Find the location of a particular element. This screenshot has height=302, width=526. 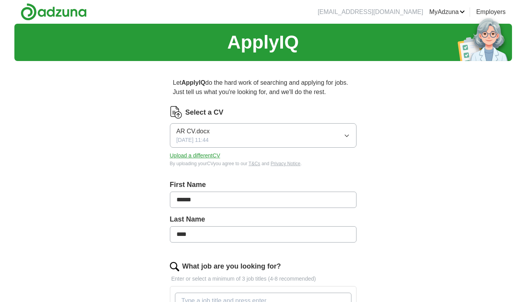

a: MyAdzuna is located at coordinates (447, 12).